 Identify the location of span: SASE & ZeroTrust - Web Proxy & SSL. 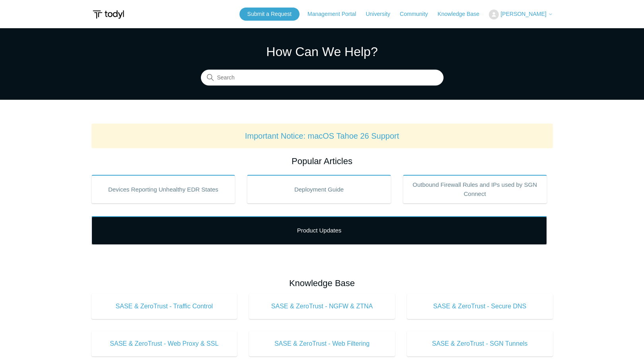
(164, 344).